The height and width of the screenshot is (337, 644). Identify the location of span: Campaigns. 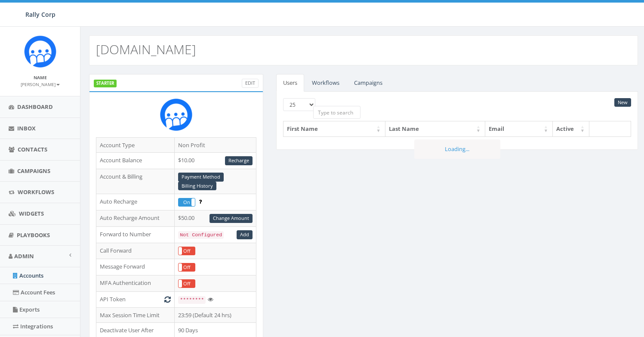
(34, 171).